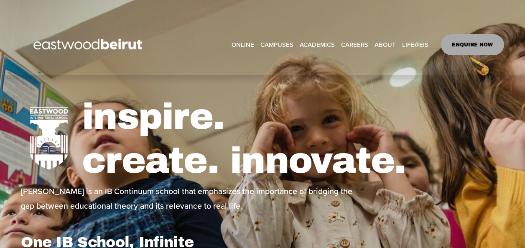 The width and height of the screenshot is (525, 248). Describe the element at coordinates (415, 44) in the screenshot. I see `span: LIFE@EIS` at that location.